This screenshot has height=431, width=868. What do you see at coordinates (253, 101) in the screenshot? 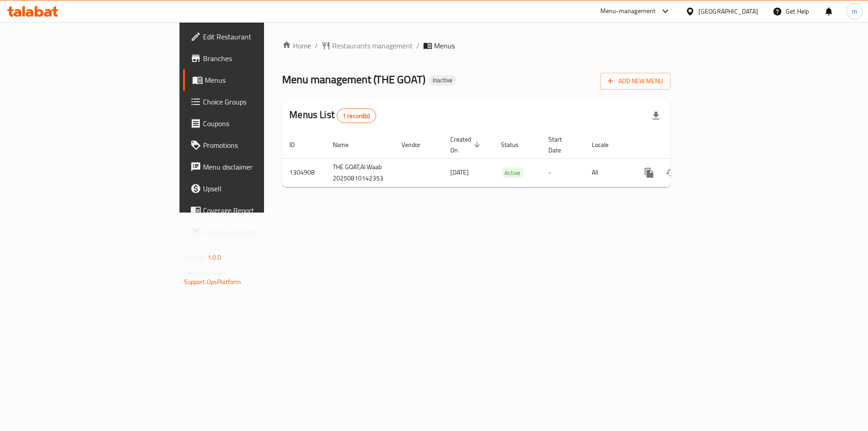
I see `a: Choice Groups` at bounding box center [253, 101].